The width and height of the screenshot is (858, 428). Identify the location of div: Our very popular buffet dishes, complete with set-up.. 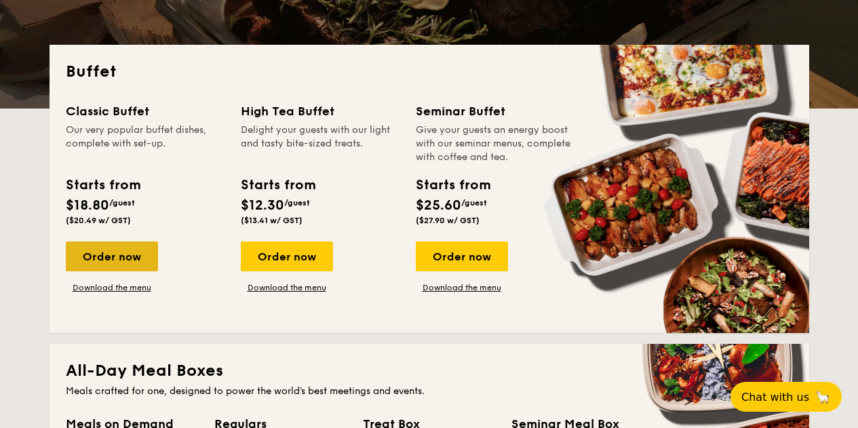
(145, 144).